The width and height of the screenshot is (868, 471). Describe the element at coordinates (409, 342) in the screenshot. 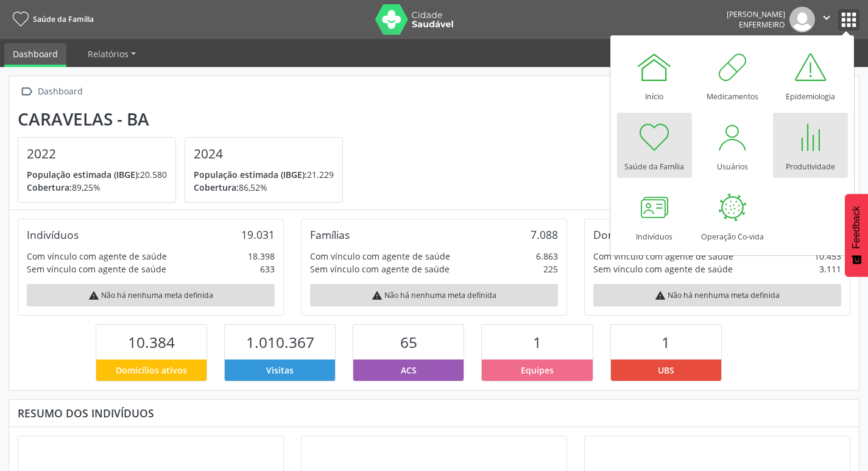

I see `span: 65` at that location.